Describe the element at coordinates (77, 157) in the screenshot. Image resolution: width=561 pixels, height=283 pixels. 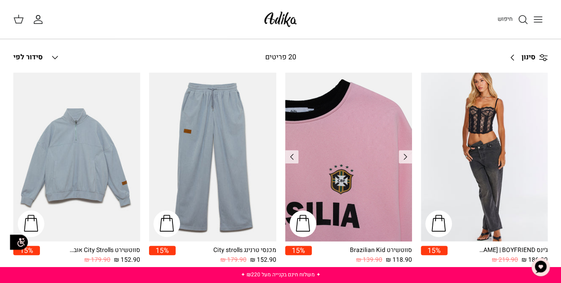
I see `a: סווטשירט City Strolls אוברסייז` at that location.